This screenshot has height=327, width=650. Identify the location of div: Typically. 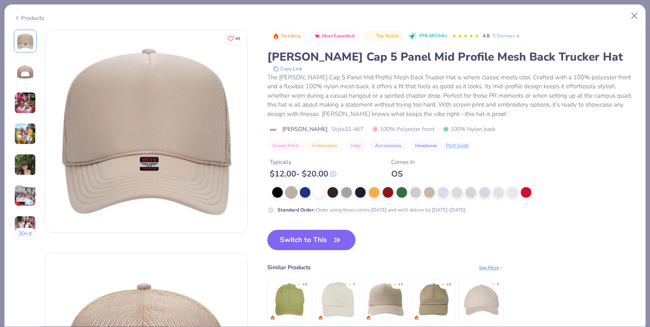
(303, 162).